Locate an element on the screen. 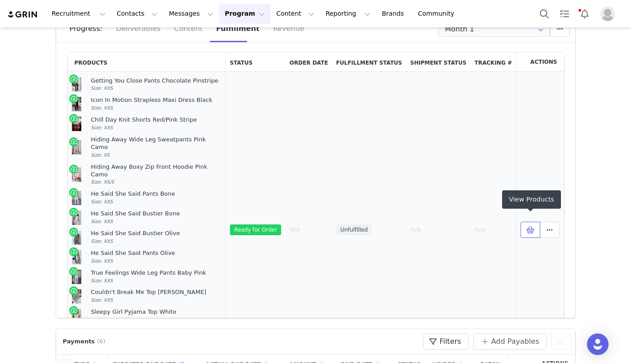 Image resolution: width=631 pixels, height=364 pixels. th: Fulfillment Status is located at coordinates (369, 62).